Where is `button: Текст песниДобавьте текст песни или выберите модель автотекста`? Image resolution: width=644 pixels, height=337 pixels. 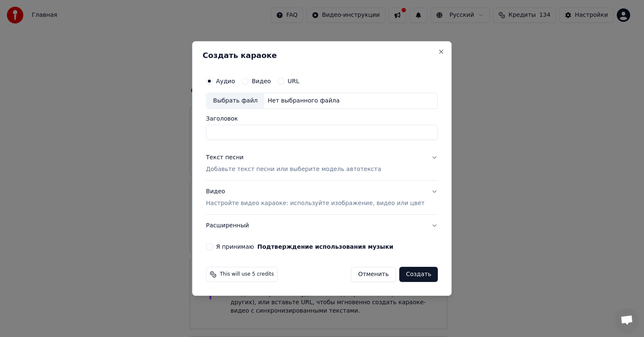 button: Текст песниДобавьте текст песни или выберите модель автотекста is located at coordinates (322, 164).